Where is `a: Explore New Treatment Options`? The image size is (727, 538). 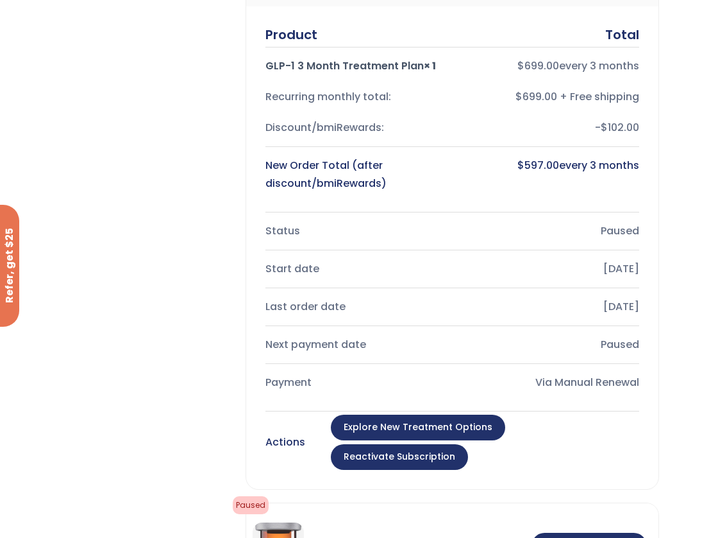
a: Explore New Treatment Options is located at coordinates (418, 427).